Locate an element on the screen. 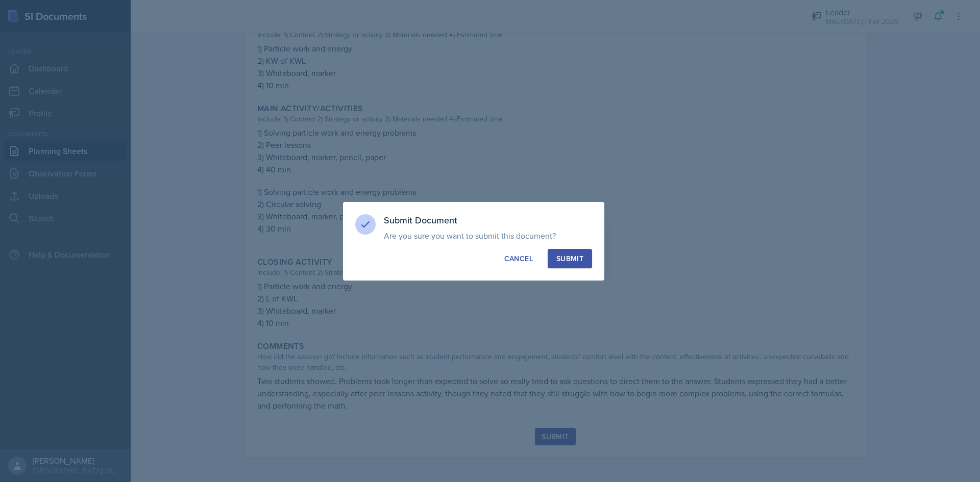  div: Cancel is located at coordinates (518, 259).